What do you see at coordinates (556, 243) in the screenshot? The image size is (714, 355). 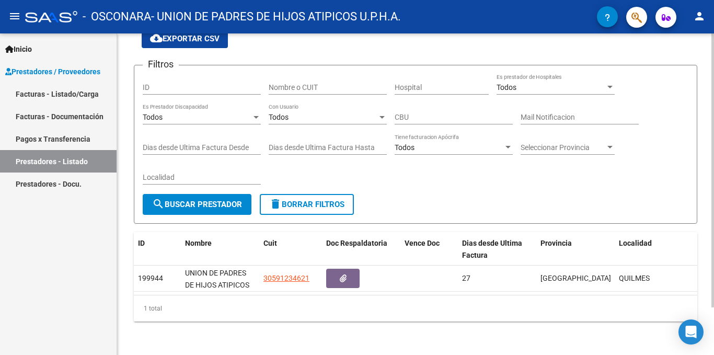 I see `span: Provincia` at bounding box center [556, 243].